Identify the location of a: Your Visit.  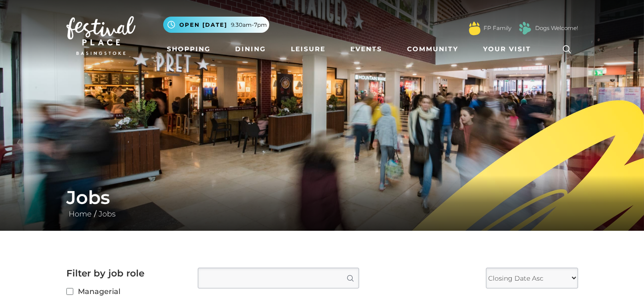
(509, 49).